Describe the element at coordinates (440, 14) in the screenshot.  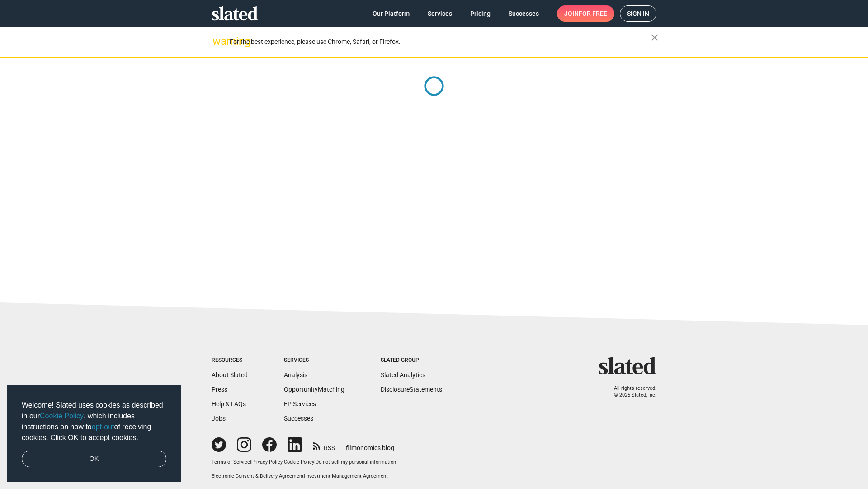
I see `a: Services` at that location.